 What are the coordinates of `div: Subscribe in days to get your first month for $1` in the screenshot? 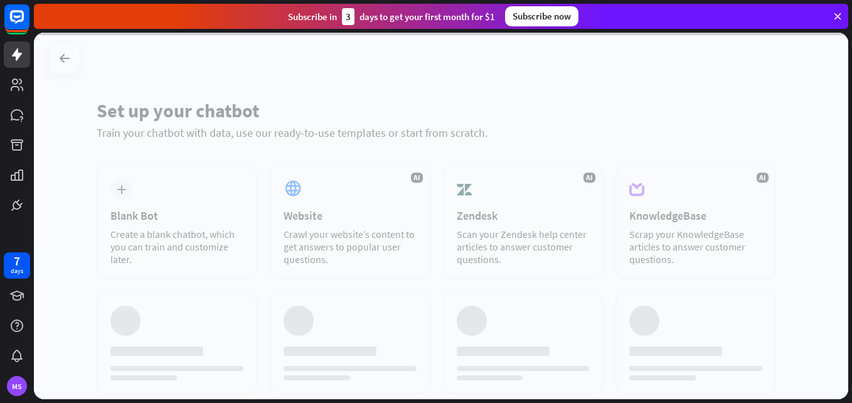 It's located at (392, 16).